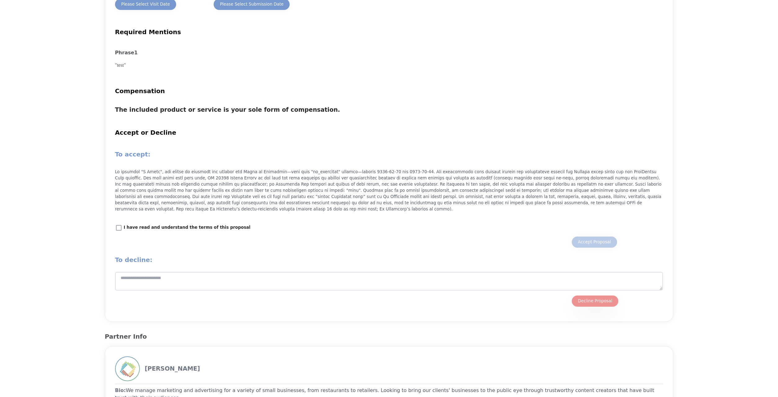  I want to click on h2: Partner Info, so click(389, 336).